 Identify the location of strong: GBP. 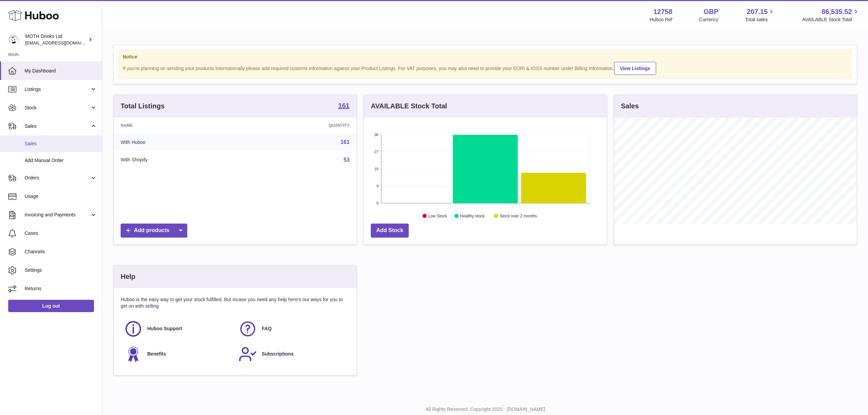
(711, 11).